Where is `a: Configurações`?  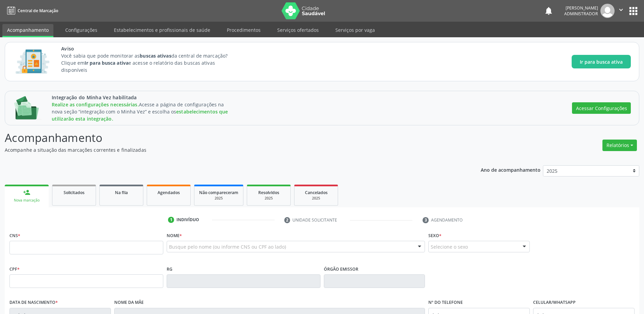
a: Configurações is located at coordinates (81, 30).